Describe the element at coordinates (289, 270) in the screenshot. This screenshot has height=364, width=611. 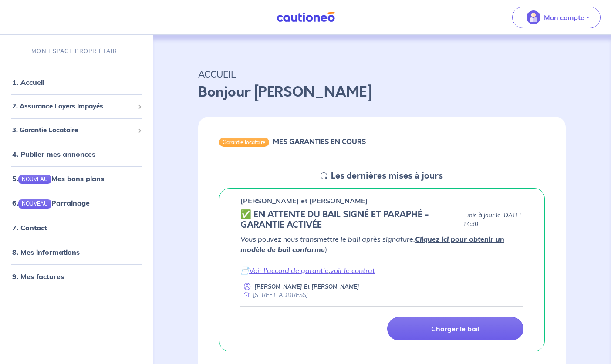
I see `a: Voir l'accord de garantie` at that location.